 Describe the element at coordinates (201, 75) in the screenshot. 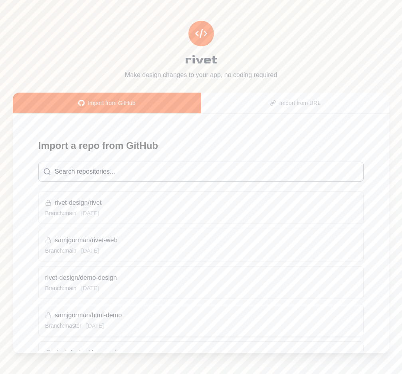

I see `p: Make design changes to your app, no coding required` at that location.